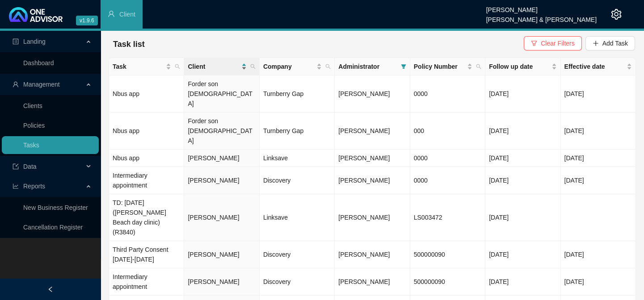 The height and width of the screenshot is (300, 644). What do you see at coordinates (448, 217) in the screenshot?
I see `td: LS003472` at bounding box center [448, 217].